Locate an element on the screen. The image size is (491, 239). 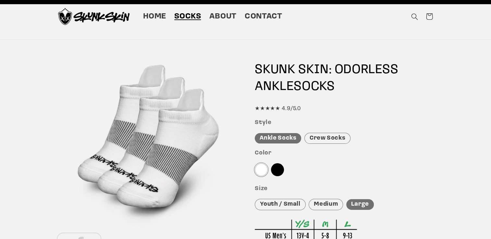
h3: Size is located at coordinates (343, 189).